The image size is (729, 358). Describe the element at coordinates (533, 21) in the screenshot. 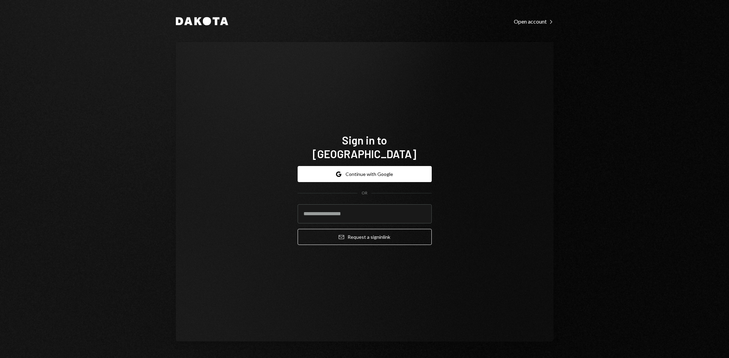

I see `a: Open account` at that location.